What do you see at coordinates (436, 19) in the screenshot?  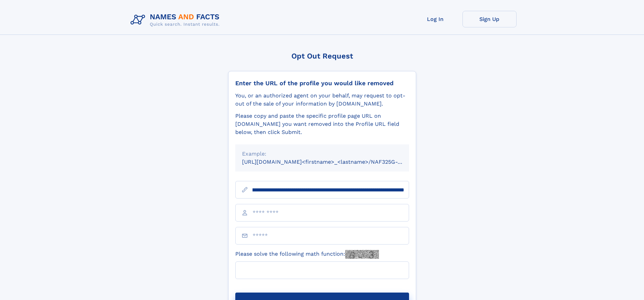 I see `a: Log In` at bounding box center [436, 19].